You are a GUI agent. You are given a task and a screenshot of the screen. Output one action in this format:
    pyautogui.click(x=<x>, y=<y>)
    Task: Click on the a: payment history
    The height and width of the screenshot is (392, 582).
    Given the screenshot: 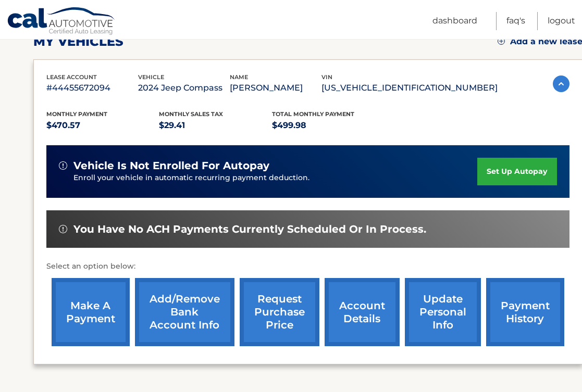 What is the action you would take?
    pyautogui.click(x=525, y=312)
    